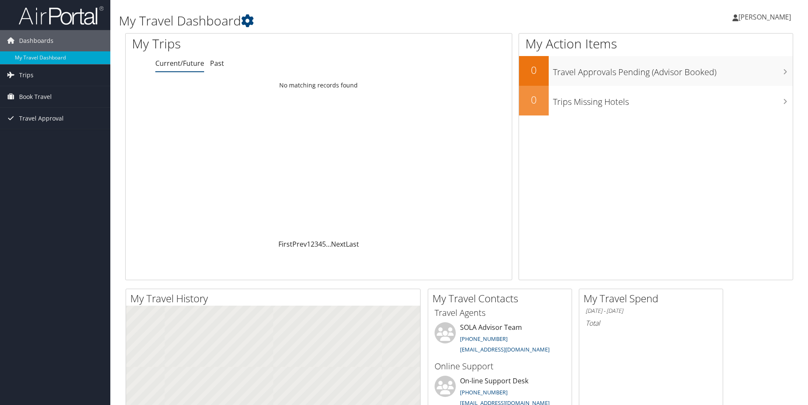 The height and width of the screenshot is (405, 808). I want to click on a: 1, so click(308, 244).